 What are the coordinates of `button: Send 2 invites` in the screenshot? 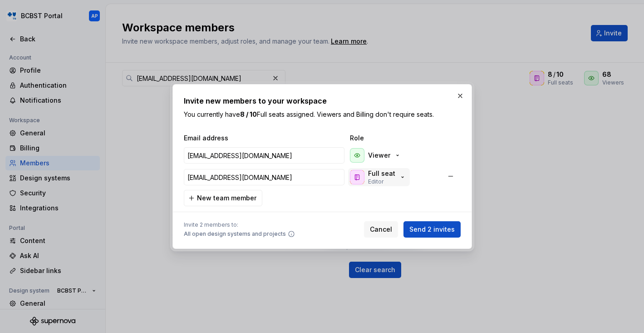 It's located at (432, 229).